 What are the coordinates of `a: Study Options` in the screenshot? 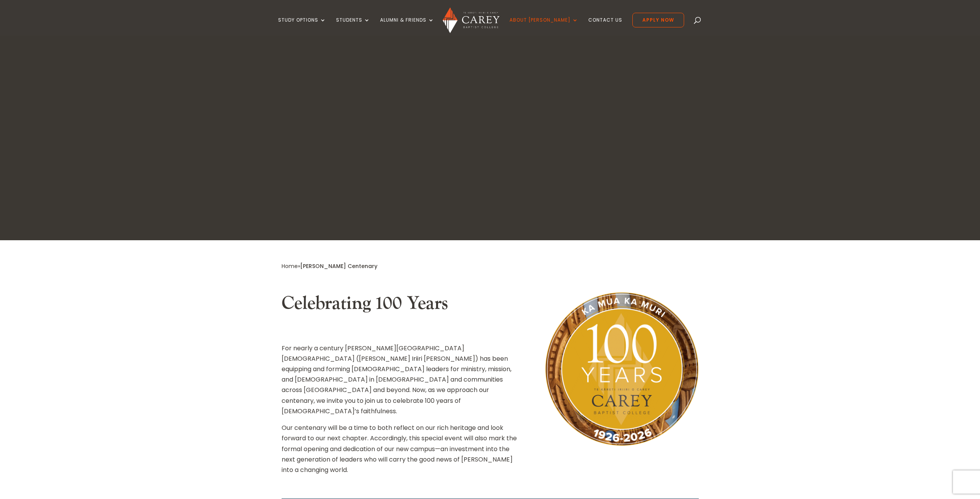 It's located at (302, 27).